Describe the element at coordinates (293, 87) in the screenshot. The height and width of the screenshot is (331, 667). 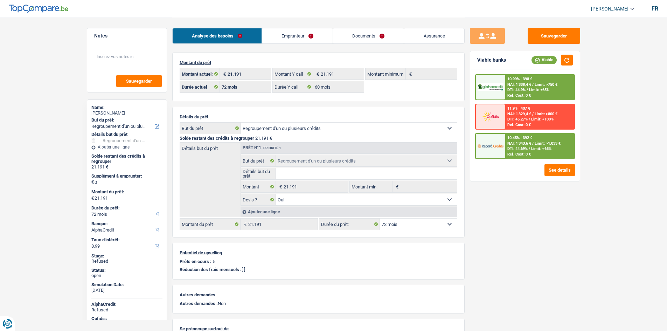
I see `label: Durée Y call` at that location.